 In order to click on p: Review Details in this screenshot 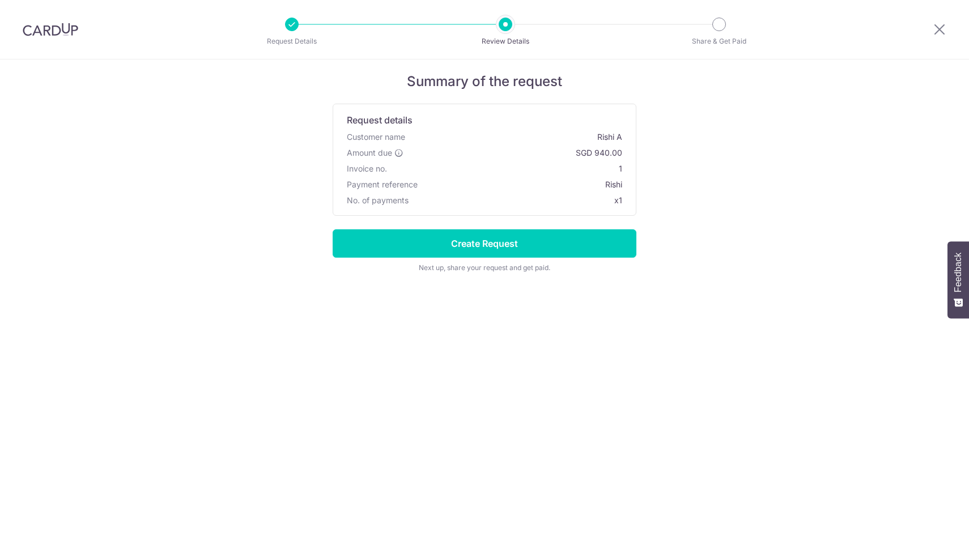, I will do `click(506, 41)`.